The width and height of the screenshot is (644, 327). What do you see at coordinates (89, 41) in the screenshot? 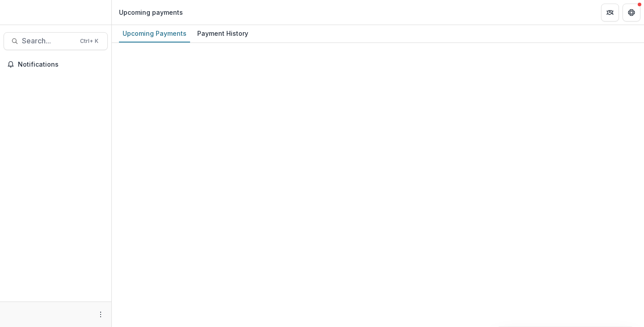
I see `div: Ctrl + K` at bounding box center [89, 41].